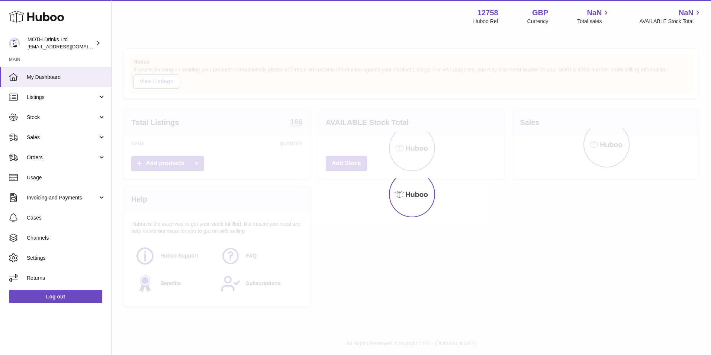 Image resolution: width=711 pixels, height=355 pixels. What do you see at coordinates (66, 278) in the screenshot?
I see `span: Returns` at bounding box center [66, 278].